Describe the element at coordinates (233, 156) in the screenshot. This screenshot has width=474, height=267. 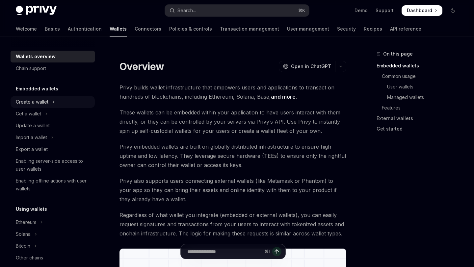
I see `span: Privy embedded wallets are built on globally distributed infrastructure to ensure high uptime and...` at that location.